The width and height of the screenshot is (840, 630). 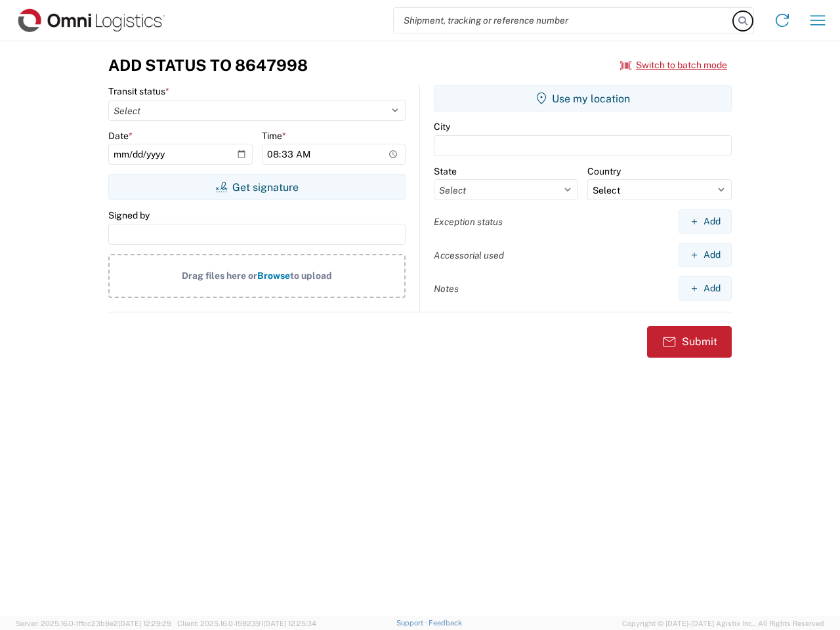 What do you see at coordinates (689, 342) in the screenshot?
I see `button: Submit` at bounding box center [689, 342].